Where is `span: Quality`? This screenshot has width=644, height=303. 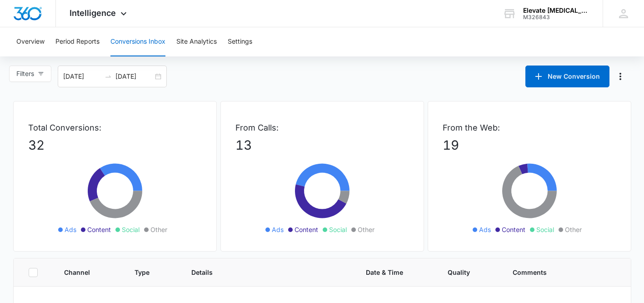
span: Quality is located at coordinates (463, 272).